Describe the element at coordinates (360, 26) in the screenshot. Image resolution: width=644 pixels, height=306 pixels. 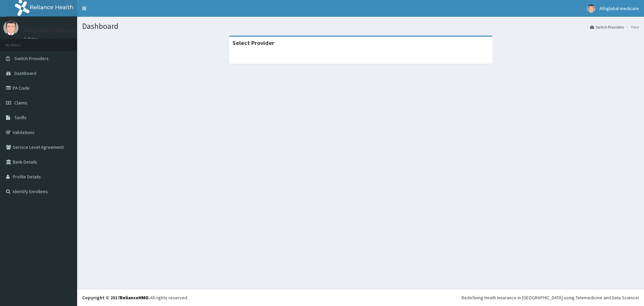
I see `h1: Dashboard` at that location.